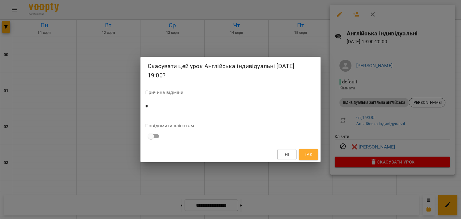 The width and height of the screenshot is (461, 219). What do you see at coordinates (309, 155) in the screenshot?
I see `span: Так` at bounding box center [309, 155].